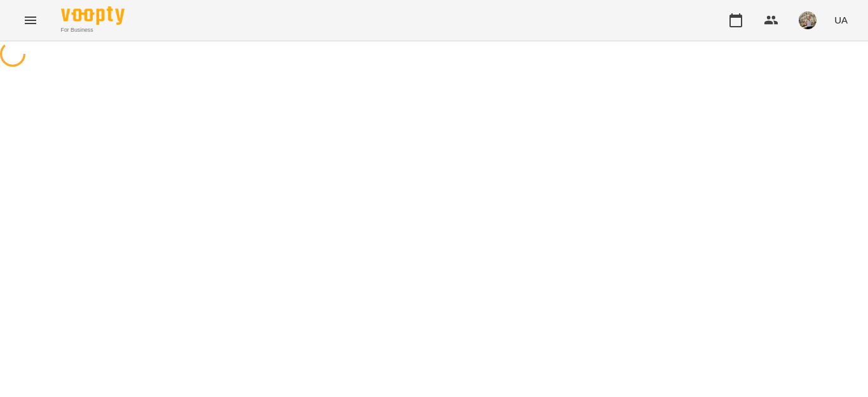 The height and width of the screenshot is (397, 868). Describe the element at coordinates (841, 20) in the screenshot. I see `button: UA` at that location.